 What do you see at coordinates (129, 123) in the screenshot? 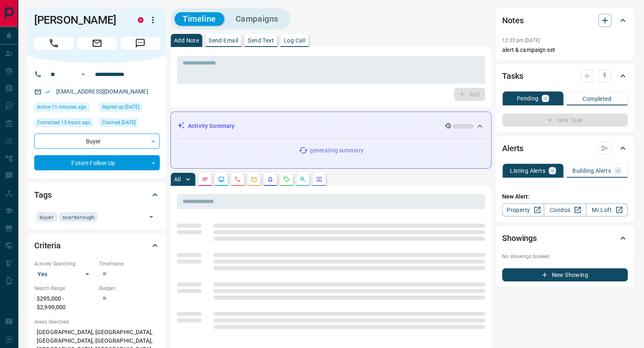
I see `div: Sun Jul 27 2025` at bounding box center [129, 123].